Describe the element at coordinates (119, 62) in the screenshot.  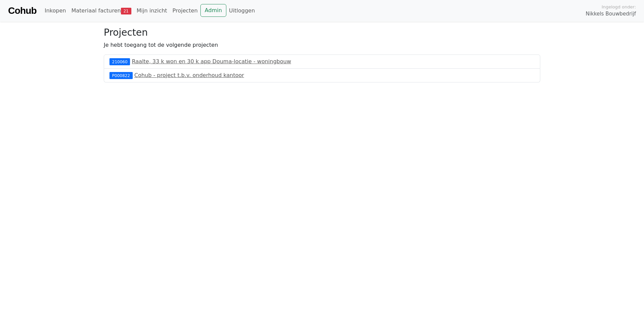
I see `div: 210060` at that location.